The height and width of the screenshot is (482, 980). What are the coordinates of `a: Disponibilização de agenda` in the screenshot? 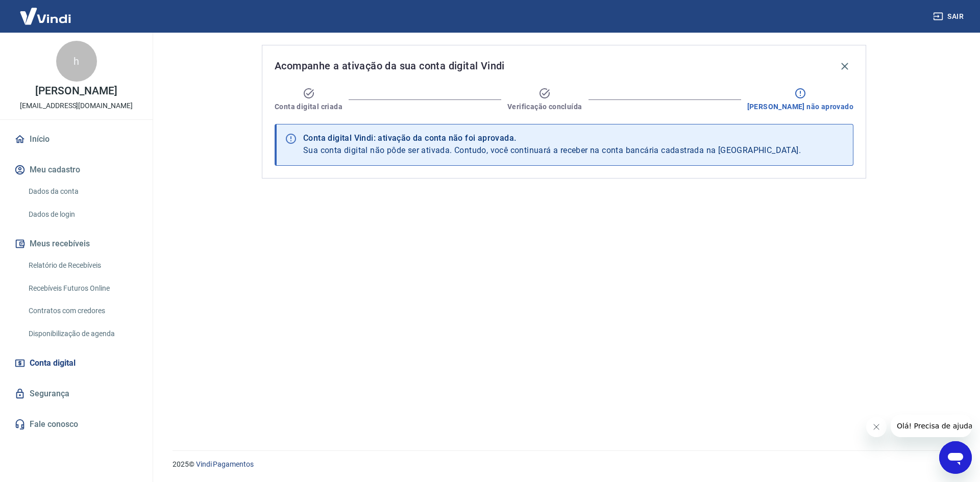 It's located at (82, 334).